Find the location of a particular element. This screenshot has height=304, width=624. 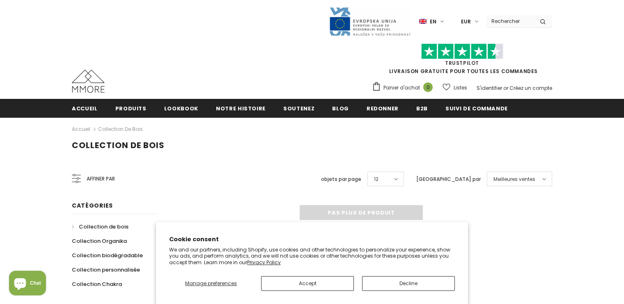

span: Manage preferences is located at coordinates (211, 283).